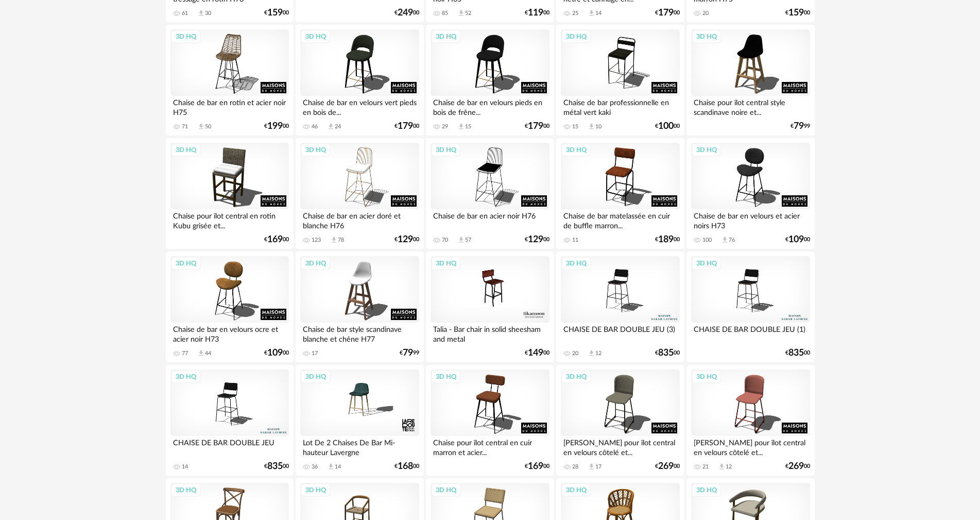 This screenshot has height=520, width=980. I want to click on a: 3D HQ Chaise pour îlot central en rotin Kubu grisée et... €16900, so click(230, 193).